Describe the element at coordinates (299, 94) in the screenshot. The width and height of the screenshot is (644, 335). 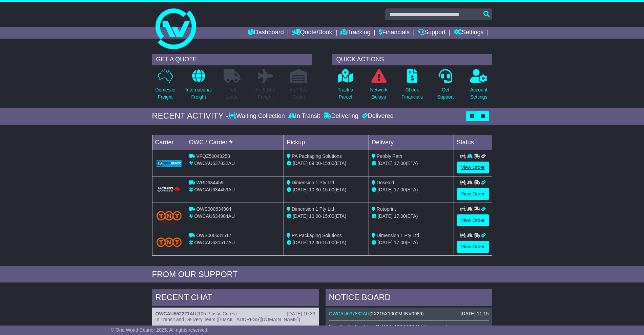
I see `p: Air / Sea Depot` at that location.